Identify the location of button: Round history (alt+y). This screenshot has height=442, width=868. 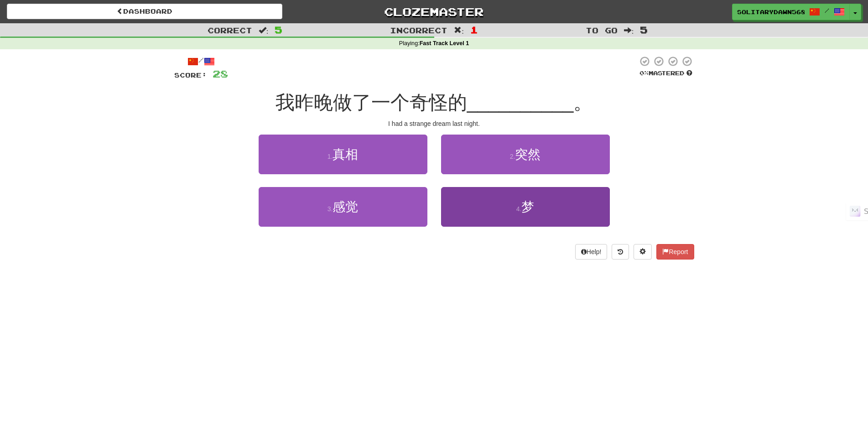
(620, 252).